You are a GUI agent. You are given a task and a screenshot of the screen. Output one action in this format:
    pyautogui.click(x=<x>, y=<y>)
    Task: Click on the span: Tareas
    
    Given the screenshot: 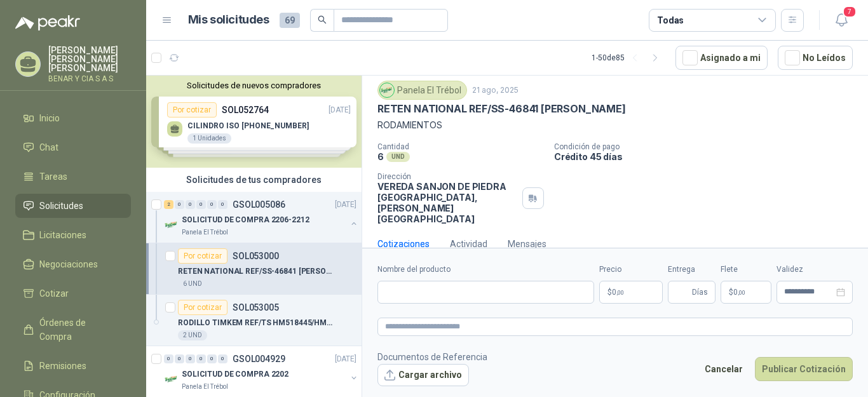 What is the action you would take?
    pyautogui.click(x=53, y=177)
    